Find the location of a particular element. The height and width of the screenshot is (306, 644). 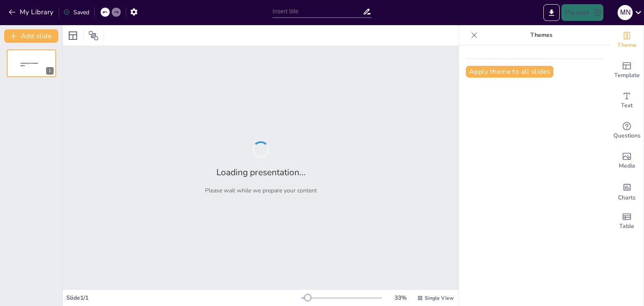

button: M N is located at coordinates (625, 13).